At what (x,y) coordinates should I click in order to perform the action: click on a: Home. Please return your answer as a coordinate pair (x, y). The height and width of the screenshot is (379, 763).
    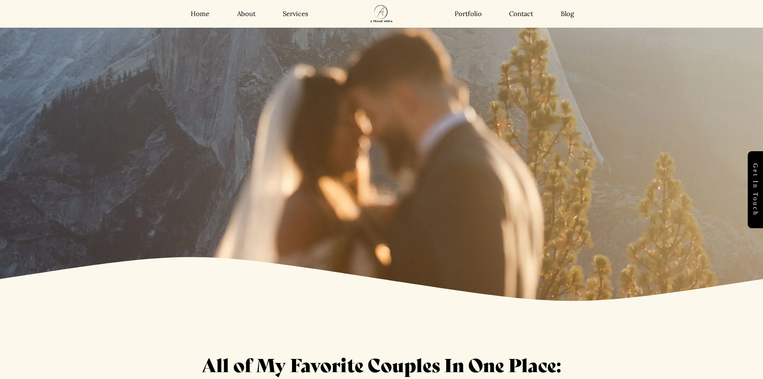
    Looking at the image, I should click on (200, 14).